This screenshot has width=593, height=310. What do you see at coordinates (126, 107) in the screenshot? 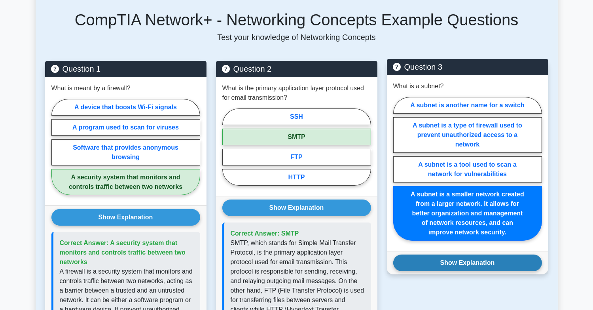
I see `label: A device that boosts Wi-Fi signals` at bounding box center [126, 107].